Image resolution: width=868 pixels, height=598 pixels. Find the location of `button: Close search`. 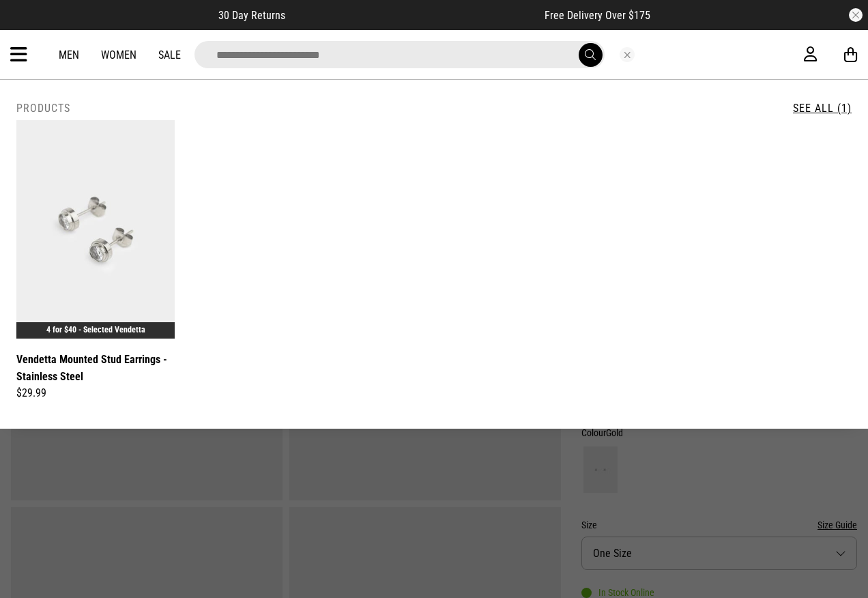

button: Close search is located at coordinates (627, 55).